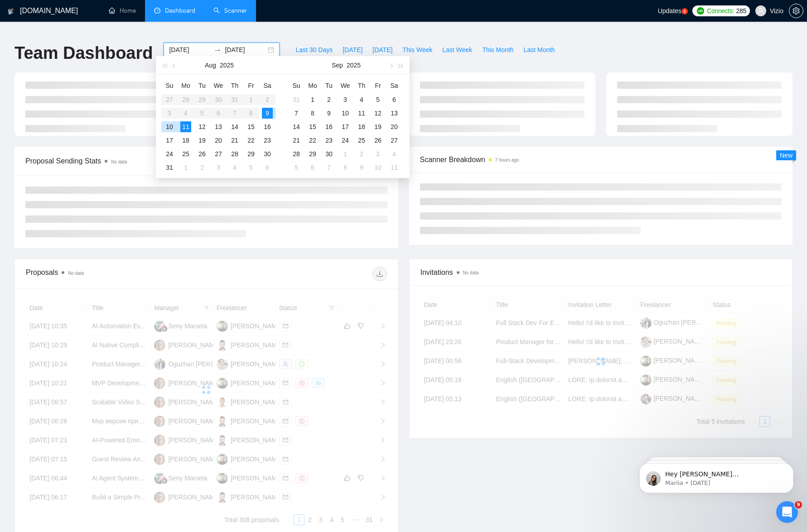  What do you see at coordinates (296, 127) in the screenshot?
I see `td: 2025-09-14` at bounding box center [296, 127].